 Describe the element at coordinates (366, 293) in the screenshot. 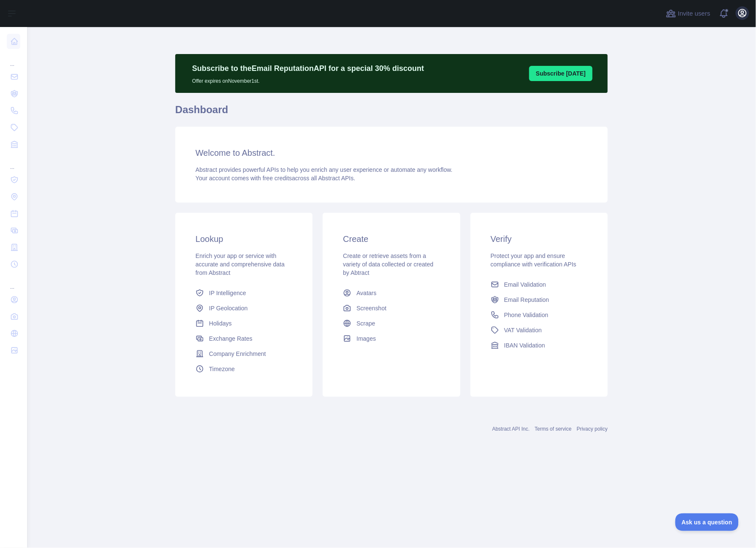

I see `span: Avatars` at that location.